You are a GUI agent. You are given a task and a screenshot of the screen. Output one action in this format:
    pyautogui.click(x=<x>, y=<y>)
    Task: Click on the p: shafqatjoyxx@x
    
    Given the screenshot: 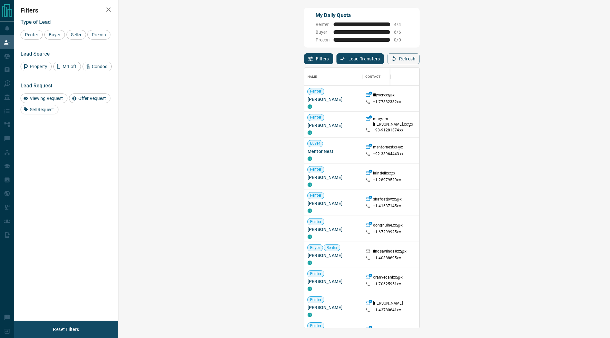 What is the action you would take?
    pyautogui.click(x=387, y=200)
    